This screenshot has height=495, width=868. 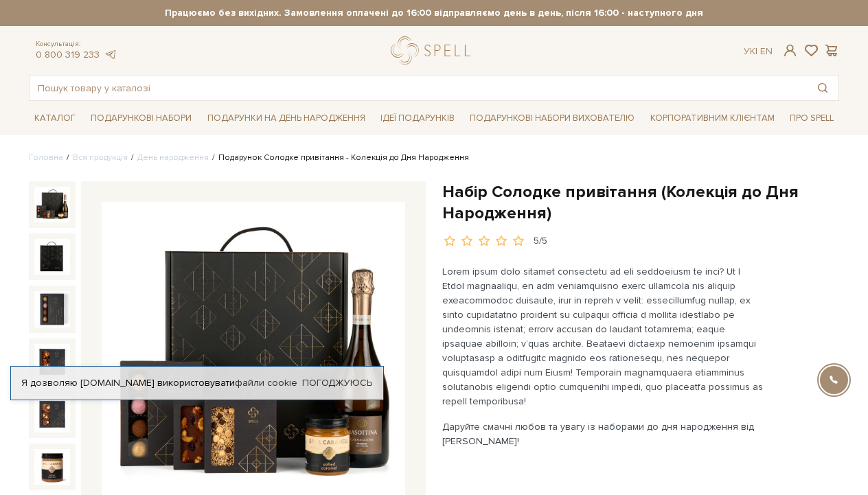 What do you see at coordinates (76, 44) in the screenshot?
I see `span: Консультація:` at bounding box center [76, 44].